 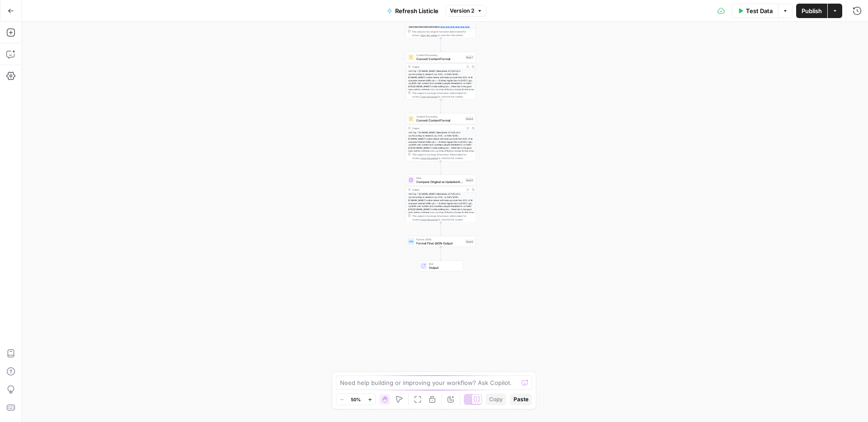 I want to click on div: Step 5, so click(x=469, y=180).